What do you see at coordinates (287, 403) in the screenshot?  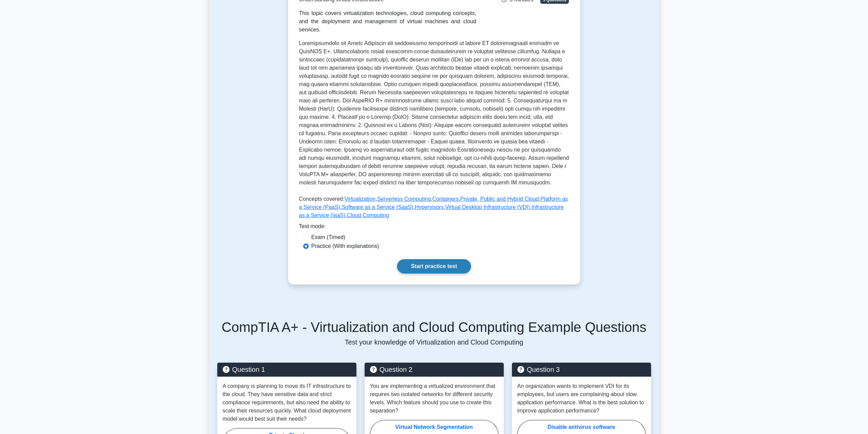 I see `p: A company is planning to move its IT infrastructure to the cloud. They have sensitive data and st...` at bounding box center [287, 403].